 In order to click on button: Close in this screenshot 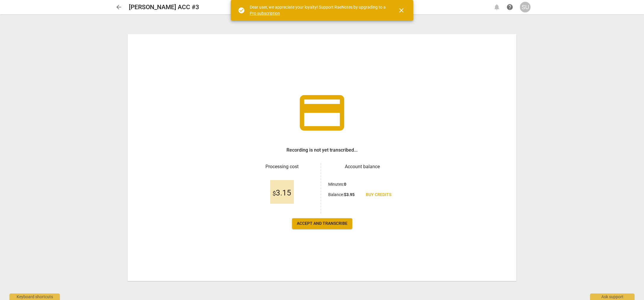, I will do `click(401, 10)`.